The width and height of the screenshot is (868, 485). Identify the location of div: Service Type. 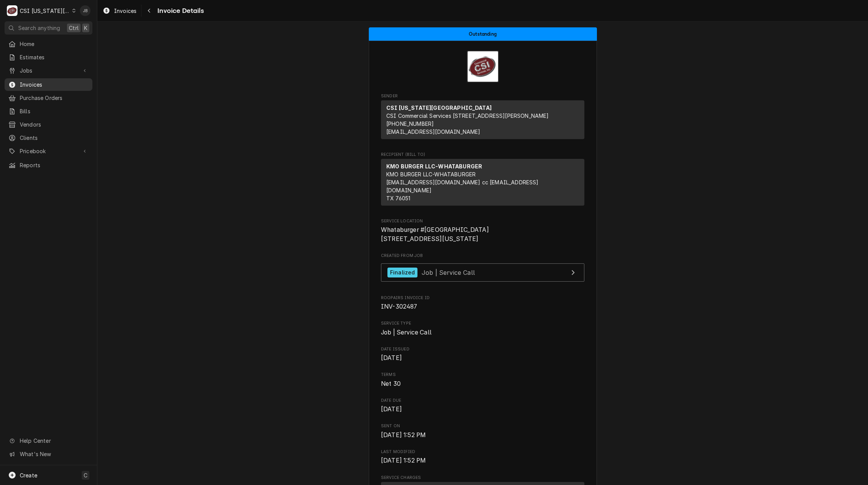
(482, 329).